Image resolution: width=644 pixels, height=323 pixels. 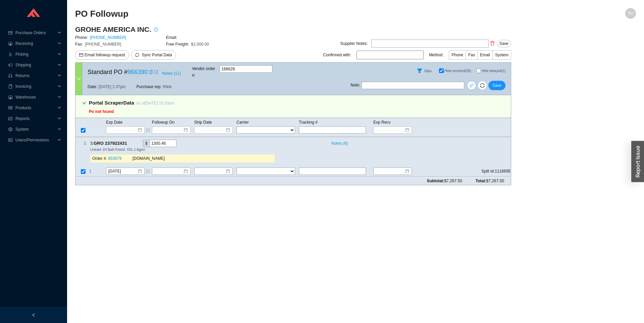 I want to click on span: Order #:, so click(x=100, y=159).